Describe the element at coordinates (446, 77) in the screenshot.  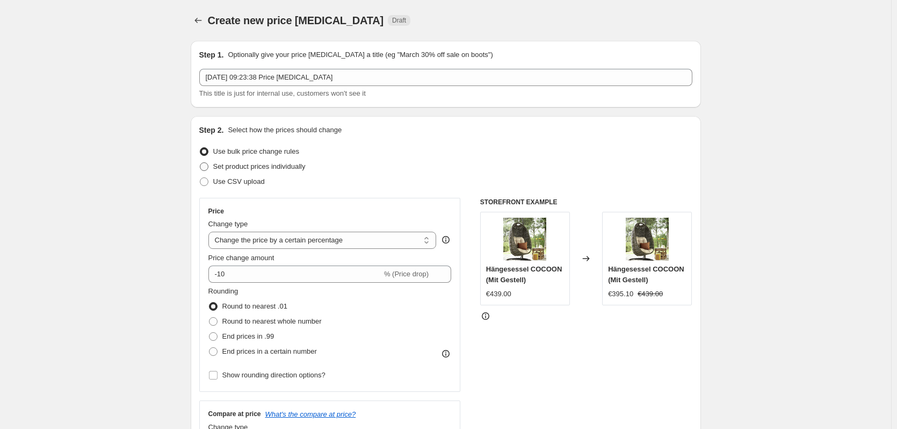
I see `input: 30% off holiday sale` at that location.